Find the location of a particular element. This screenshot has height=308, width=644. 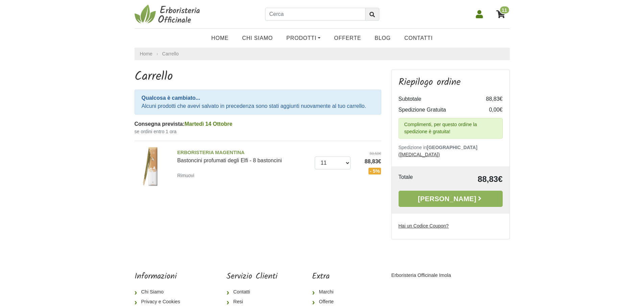

h3: Riepilogo ordine is located at coordinates (451, 82).